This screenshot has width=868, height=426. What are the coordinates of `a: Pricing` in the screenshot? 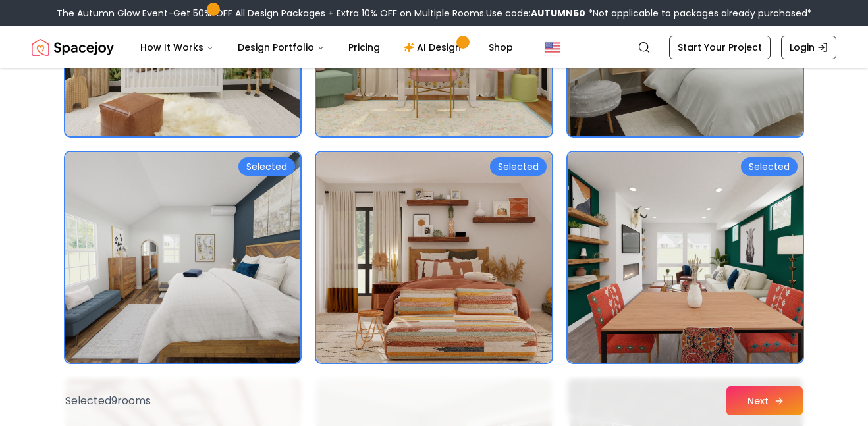 It's located at (364, 48).